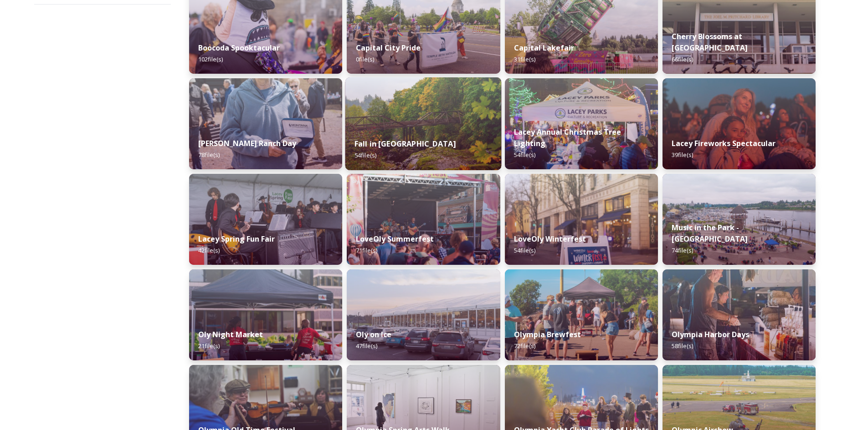 This screenshot has height=430, width=868. Describe the element at coordinates (582, 124) in the screenshot. I see `img: 51f506b8-f267-401a-9e29-2b4c7e7ef4b8.jpg` at that location.